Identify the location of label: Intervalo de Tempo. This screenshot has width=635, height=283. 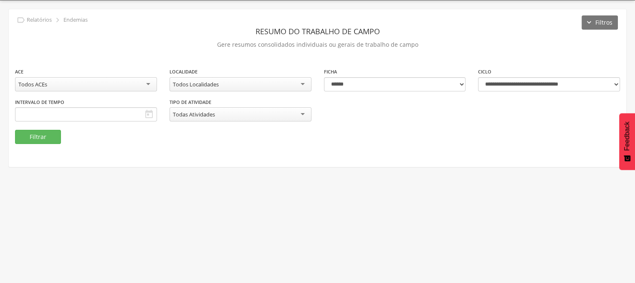
(40, 102).